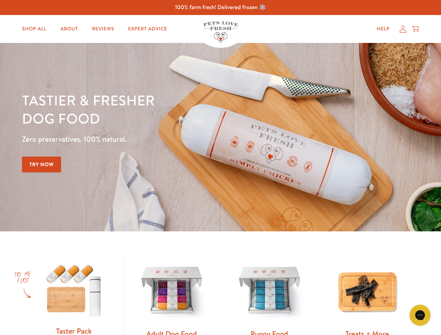 This screenshot has width=441, height=335. I want to click on a: About, so click(69, 29).